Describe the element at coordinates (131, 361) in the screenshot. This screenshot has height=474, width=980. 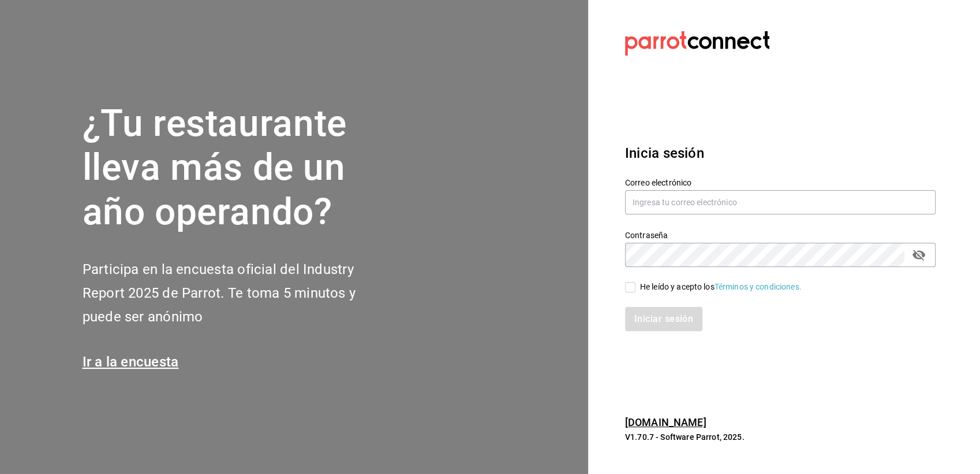
I see `a: Ir a la encuesta` at that location.